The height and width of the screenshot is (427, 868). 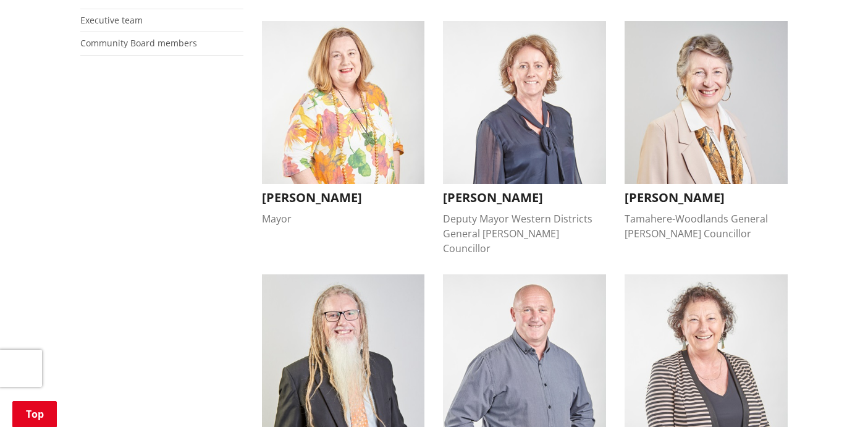 What do you see at coordinates (344, 103) in the screenshot?
I see `img: Jacqui Church` at bounding box center [344, 103].